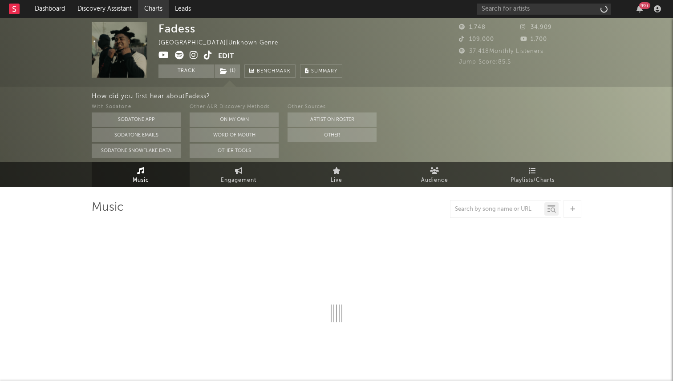  What do you see at coordinates (274, 72) in the screenshot?
I see `span: Benchmark` at bounding box center [274, 72].